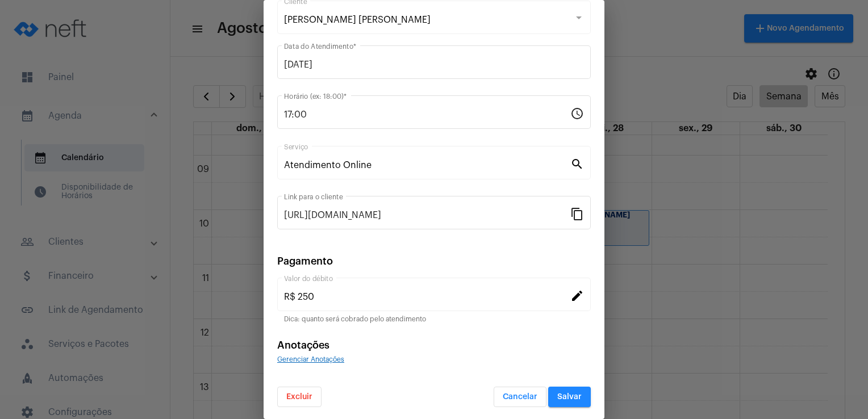 Image resolution: width=868 pixels, height=419 pixels. What do you see at coordinates (577, 164) in the screenshot?
I see `mat-icon: search` at bounding box center [577, 164].